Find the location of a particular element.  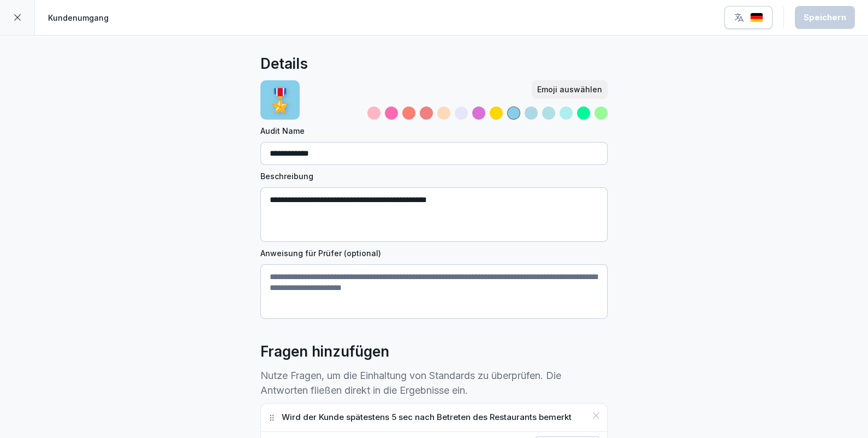

div: Speichern is located at coordinates (825, 17).